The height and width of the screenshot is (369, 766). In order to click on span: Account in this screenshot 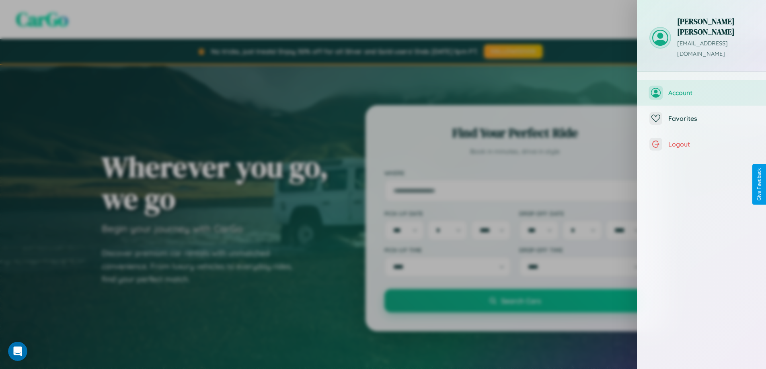, I will do `click(711, 93)`.